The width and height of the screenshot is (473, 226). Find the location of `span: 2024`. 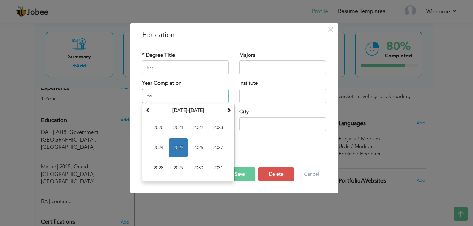

span: 2024 is located at coordinates (158, 148).